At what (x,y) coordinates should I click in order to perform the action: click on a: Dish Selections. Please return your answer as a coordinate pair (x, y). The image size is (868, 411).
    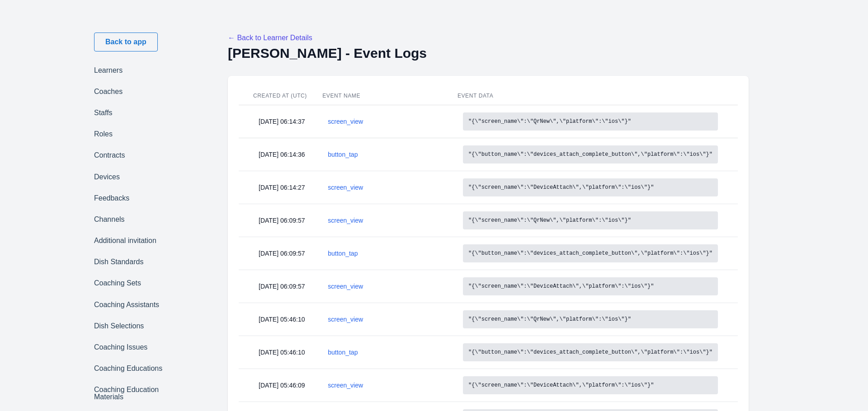
    Looking at the image, I should click on (133, 326).